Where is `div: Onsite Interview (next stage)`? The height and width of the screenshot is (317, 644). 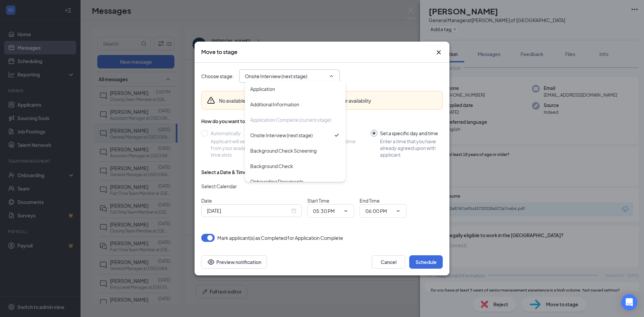
div: Onsite Interview (next stage) is located at coordinates (282, 135).